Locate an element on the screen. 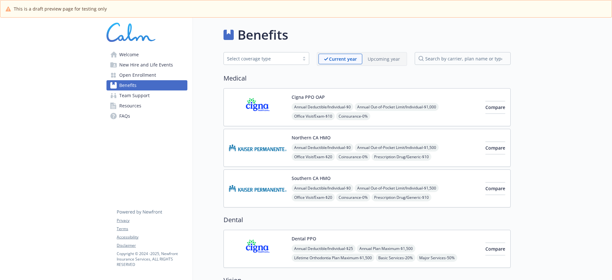 This screenshot has width=612, height=280. p: Current year is located at coordinates (343, 59).